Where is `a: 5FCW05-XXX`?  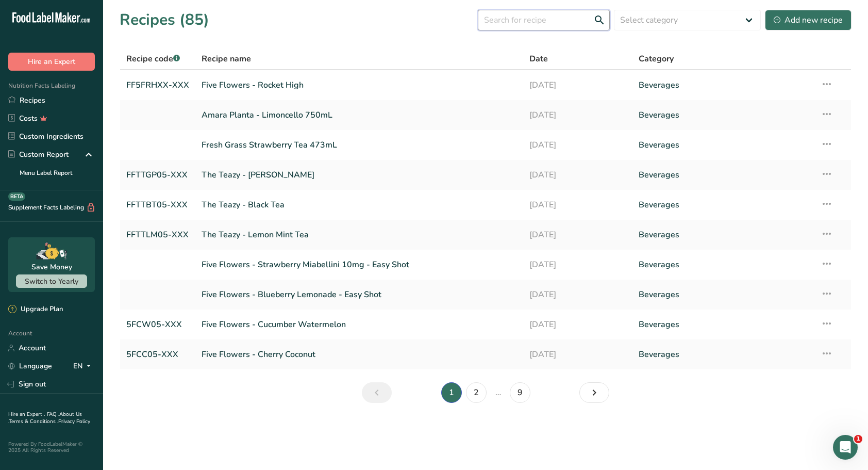 a: 5FCW05-XXX is located at coordinates (158, 324).